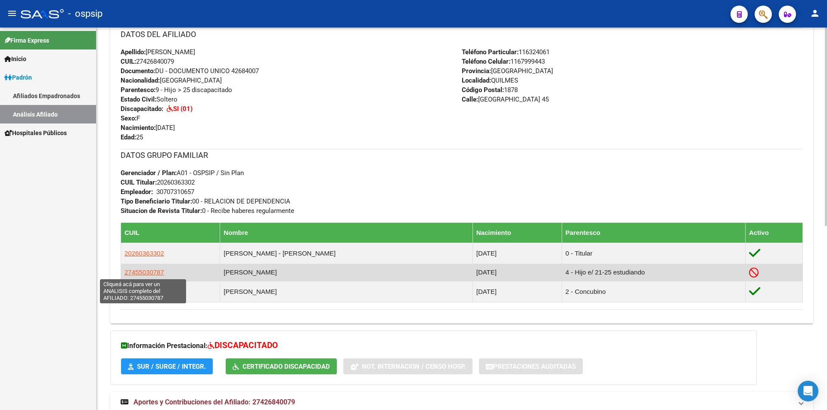 The height and width of the screenshot is (410, 827). What do you see at coordinates (85, 14) in the screenshot?
I see `span: - ospsip` at bounding box center [85, 14].